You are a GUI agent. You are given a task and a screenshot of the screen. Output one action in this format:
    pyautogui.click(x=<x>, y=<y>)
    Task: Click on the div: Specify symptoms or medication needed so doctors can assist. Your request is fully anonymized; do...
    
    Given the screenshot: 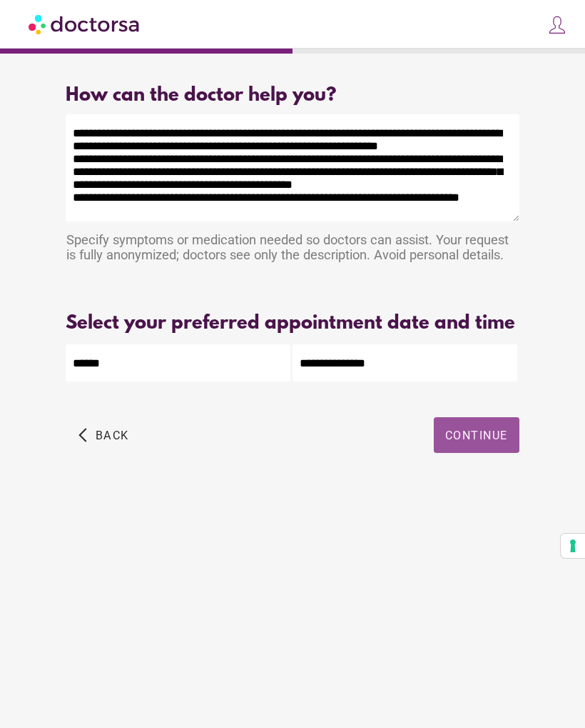 What is the action you would take?
    pyautogui.click(x=292, y=248)
    